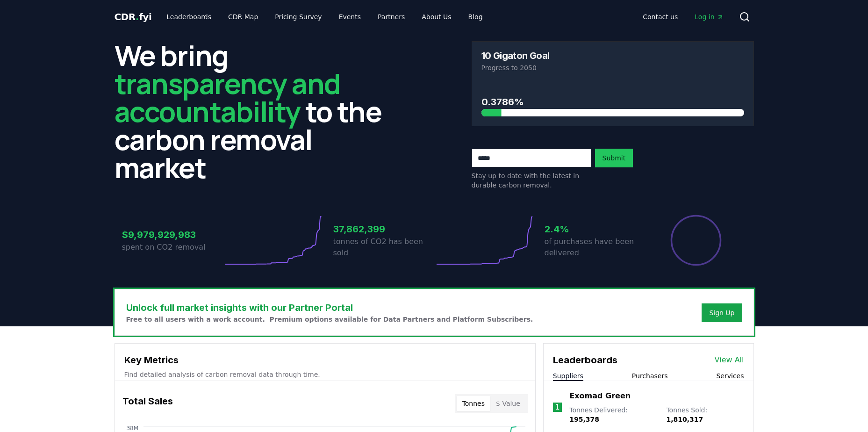  Describe the element at coordinates (227, 97) in the screenshot. I see `span: transparency and accountability` at that location.